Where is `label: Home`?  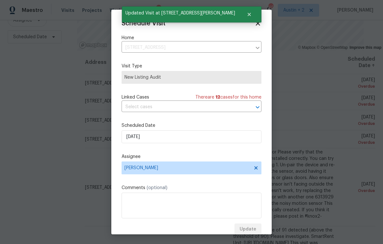
label: Home is located at coordinates (191, 38).